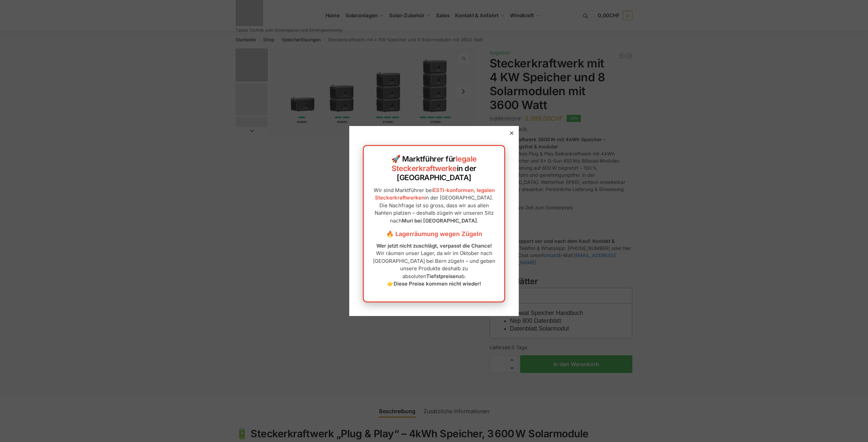 This screenshot has height=442, width=868. I want to click on strong: Diese Preise kommen nicht wieder!, so click(437, 284).